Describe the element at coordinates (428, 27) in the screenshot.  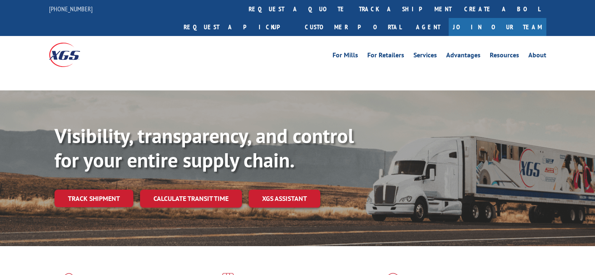
I see `a: Agent` at that location.